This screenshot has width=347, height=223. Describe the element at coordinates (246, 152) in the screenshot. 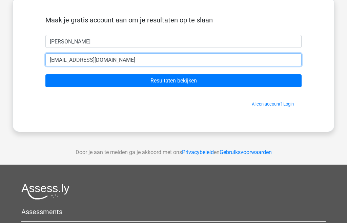

I see `a: Gebruiksvoorwaarden` at that location.